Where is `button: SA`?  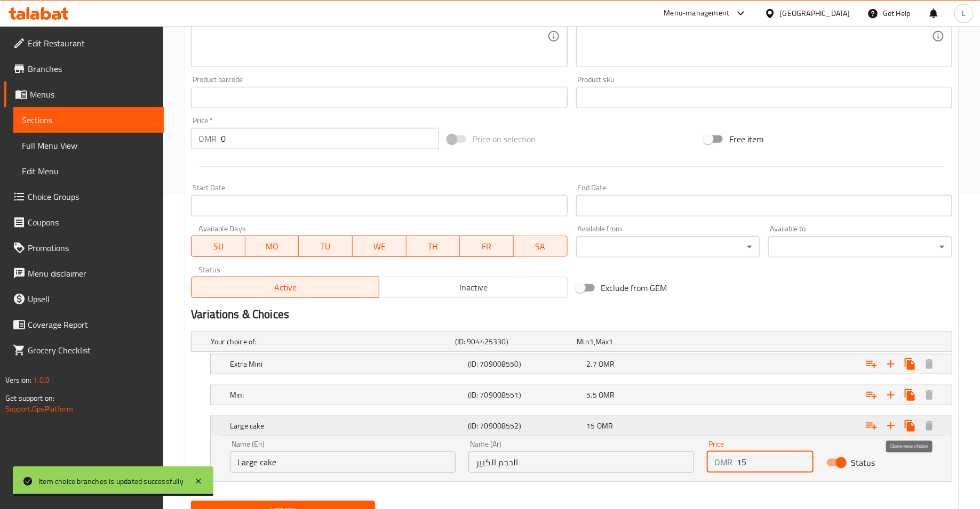
button: SA is located at coordinates (541, 246).